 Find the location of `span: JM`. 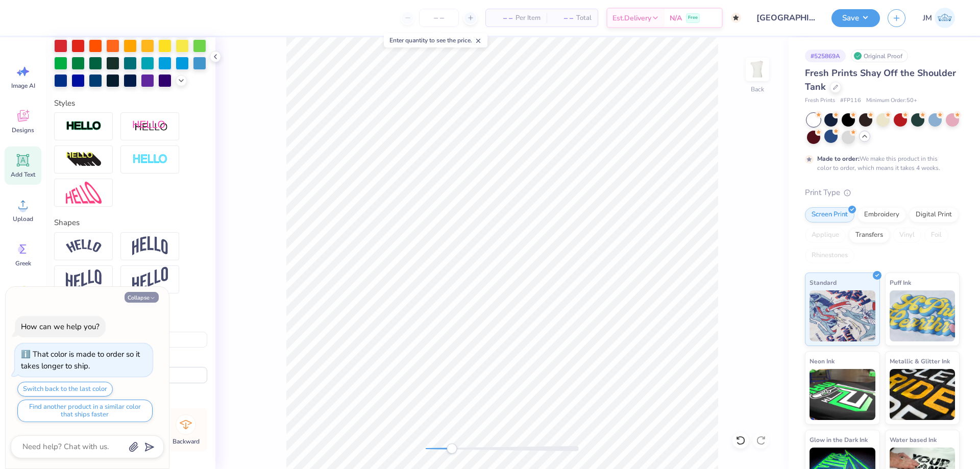

span: JM is located at coordinates (927, 18).